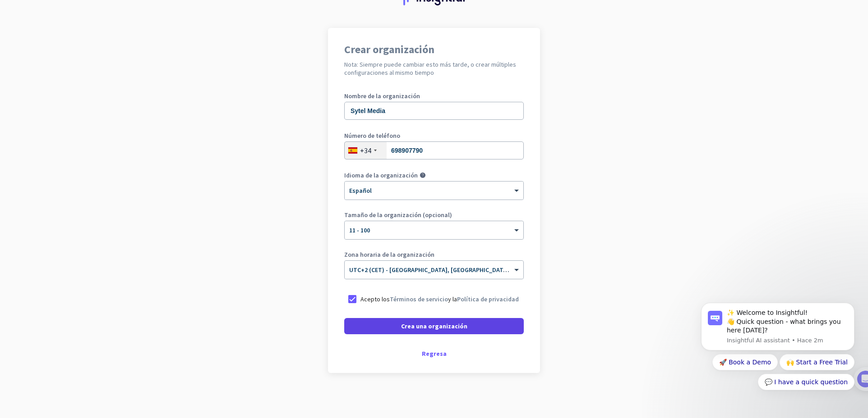 Image resolution: width=868 pixels, height=418 pixels. I want to click on input: ¿Cuál es el nombre de su empresa?, so click(434, 111).